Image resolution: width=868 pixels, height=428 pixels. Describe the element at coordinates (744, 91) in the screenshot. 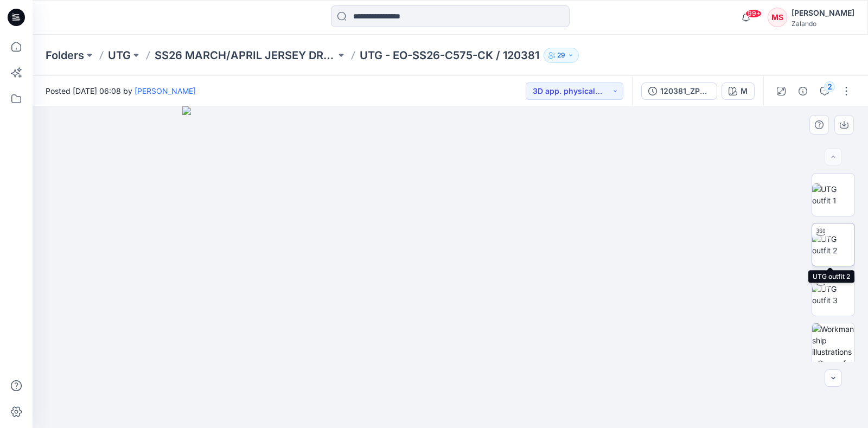

I see `div: M` at that location.